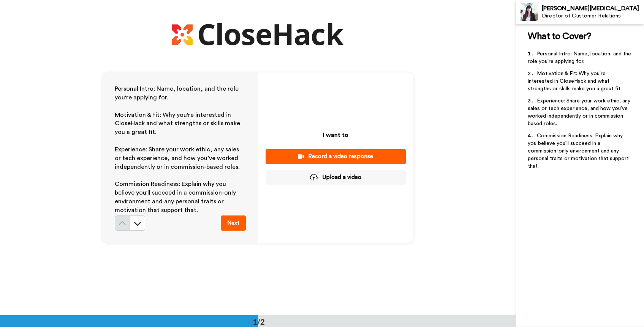  What do you see at coordinates (335, 157) in the screenshot?
I see `button: Record a video response` at bounding box center [335, 157].